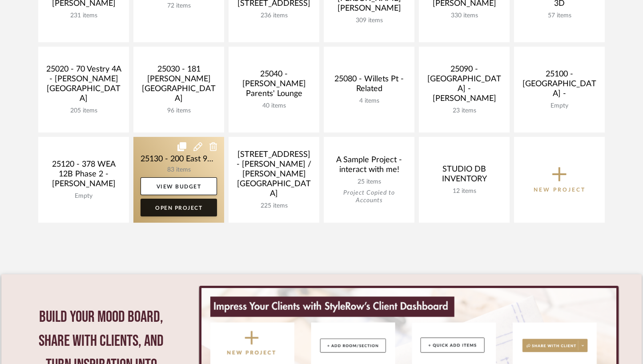 The width and height of the screenshot is (643, 364). I want to click on div: Project Copied to Accounts, so click(369, 197).